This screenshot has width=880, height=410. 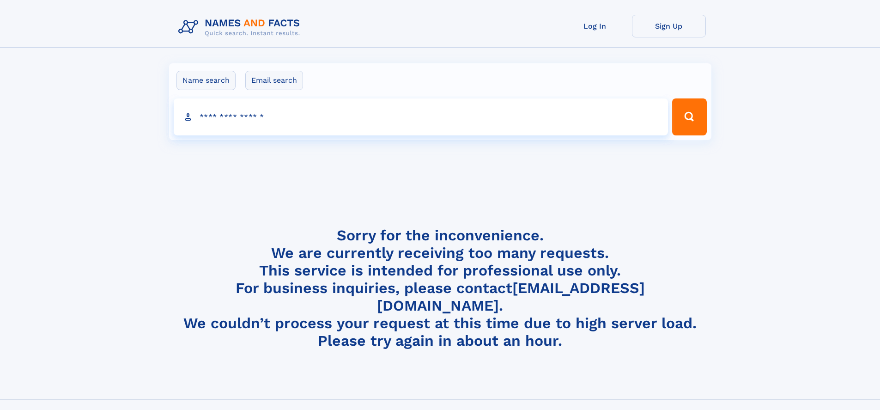 What do you see at coordinates (669, 26) in the screenshot?
I see `a: Sign Up` at bounding box center [669, 26].